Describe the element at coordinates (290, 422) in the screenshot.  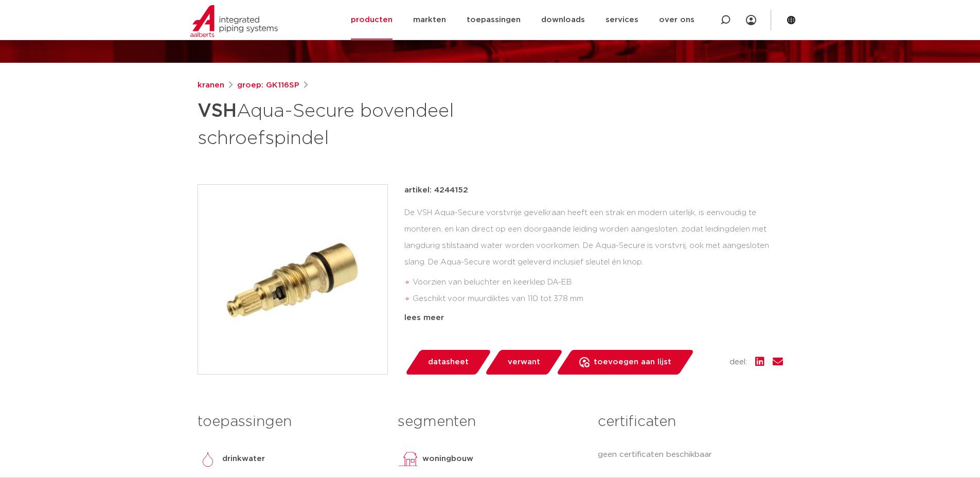
I see `h3: toepassingen` at that location.